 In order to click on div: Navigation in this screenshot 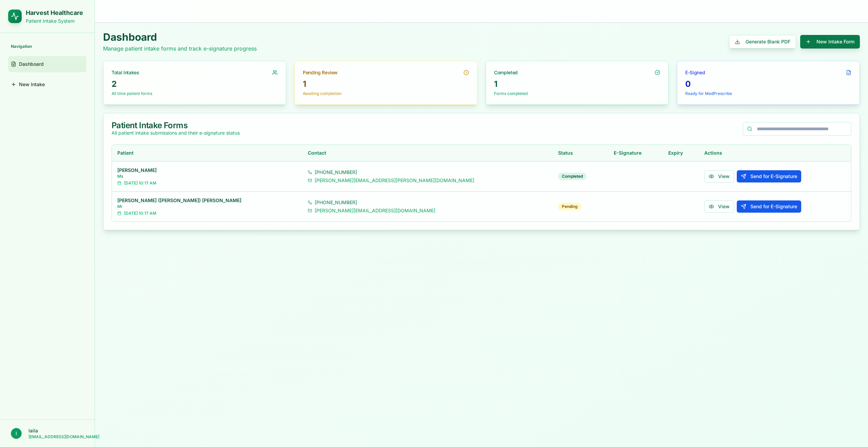, I will do `click(47, 47)`.